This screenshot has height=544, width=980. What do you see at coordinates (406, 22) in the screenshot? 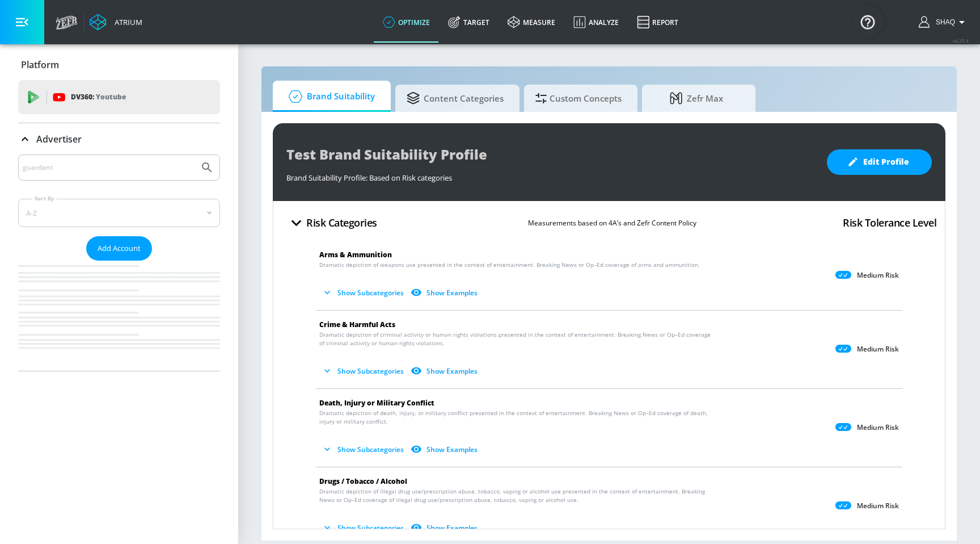
I see `a: optimize` at bounding box center [406, 22].